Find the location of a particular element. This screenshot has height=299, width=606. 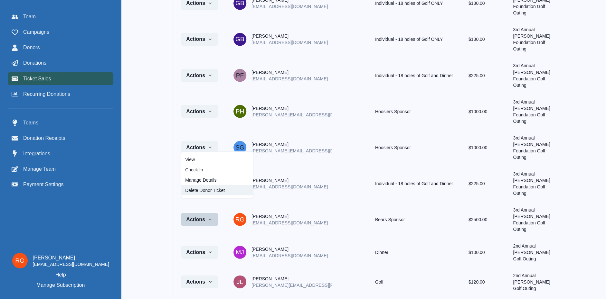

a: Integrations is located at coordinates (61, 154).